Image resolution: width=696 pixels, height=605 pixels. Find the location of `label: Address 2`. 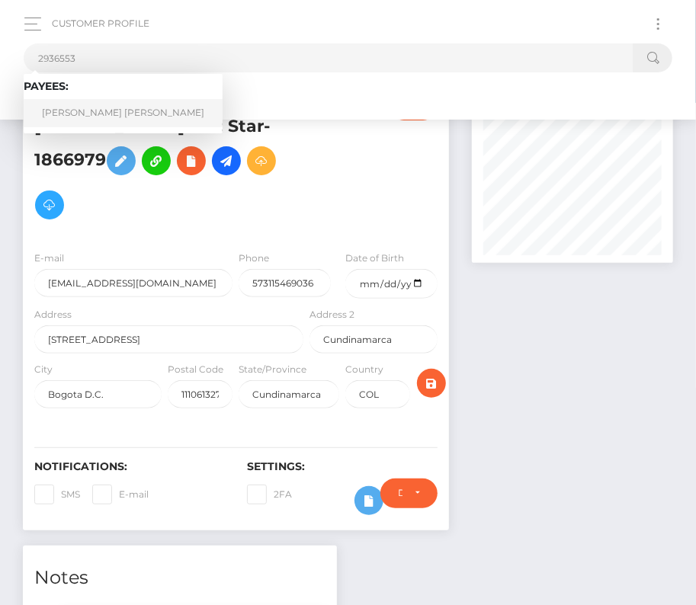

label: Address 2 is located at coordinates (332, 315).